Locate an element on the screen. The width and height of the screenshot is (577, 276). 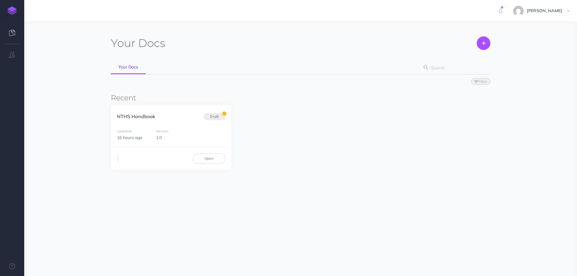
a: NTHS Handbook is located at coordinates (136, 116).